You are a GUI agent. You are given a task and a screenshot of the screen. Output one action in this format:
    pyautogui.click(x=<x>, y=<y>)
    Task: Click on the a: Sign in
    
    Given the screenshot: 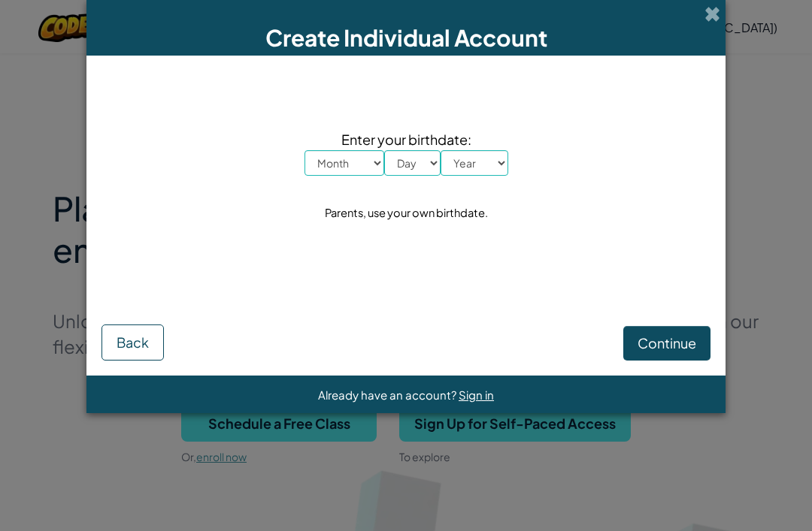 What is the action you would take?
    pyautogui.click(x=476, y=394)
    